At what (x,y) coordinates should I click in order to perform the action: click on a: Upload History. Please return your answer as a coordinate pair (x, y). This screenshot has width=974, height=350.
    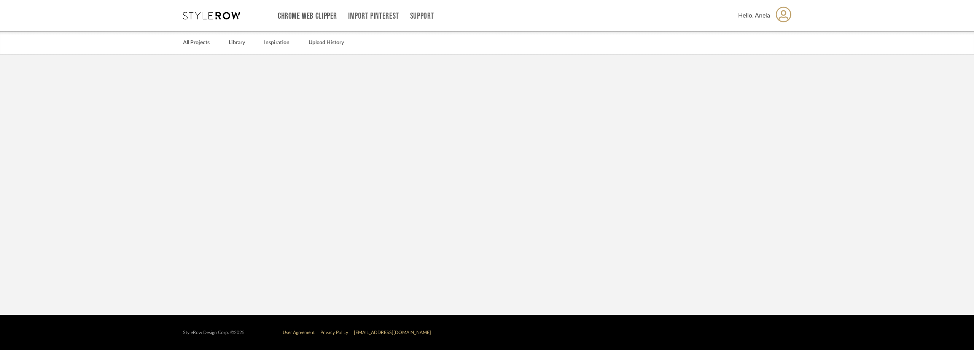
    Looking at the image, I should click on (326, 43).